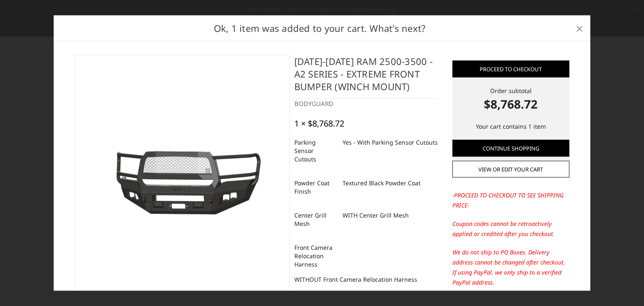 The height and width of the screenshot is (306, 644). What do you see at coordinates (511, 99) in the screenshot?
I see `div: Order subtotal` at bounding box center [511, 99].